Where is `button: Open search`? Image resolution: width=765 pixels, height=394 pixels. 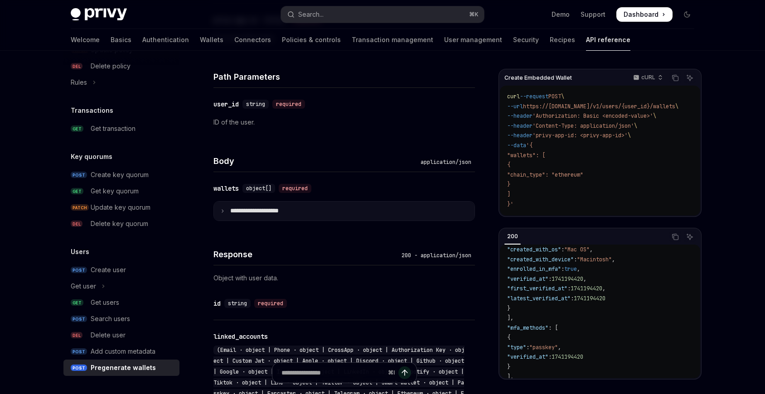 button: Open search is located at coordinates (382, 14).